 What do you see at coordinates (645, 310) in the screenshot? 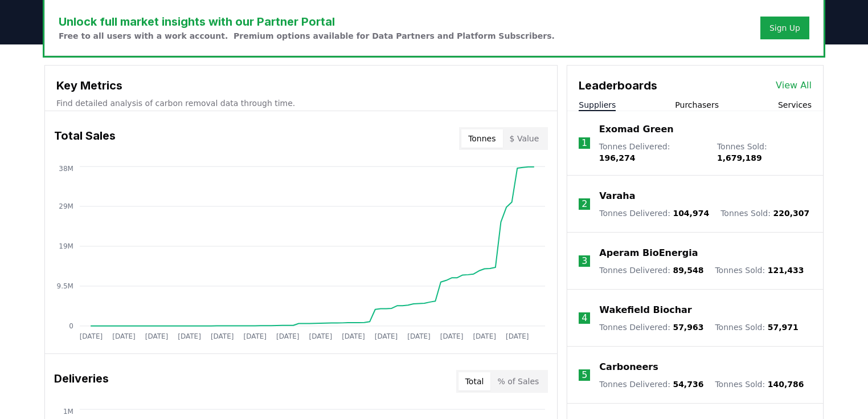
I see `a: Wakefield Biochar` at bounding box center [645, 310].